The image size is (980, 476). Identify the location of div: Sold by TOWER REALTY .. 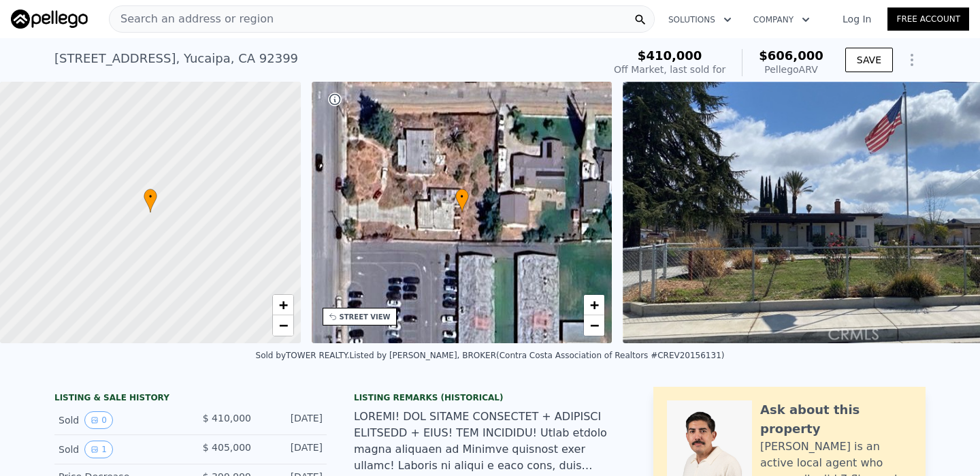
(302, 355).